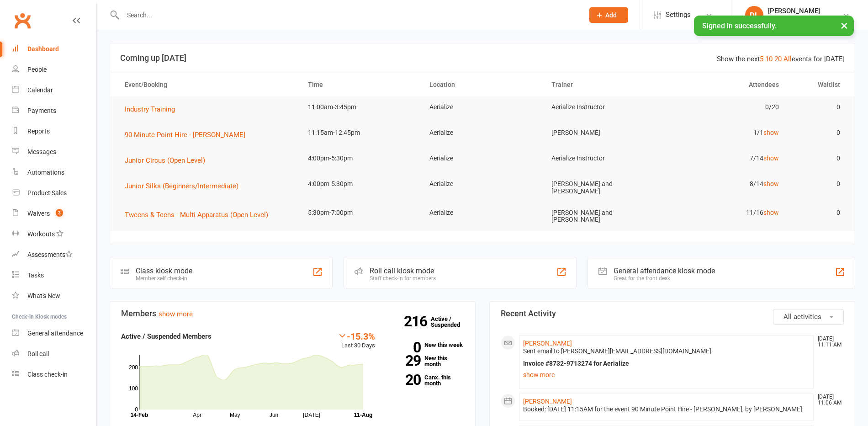 The image size is (868, 426). I want to click on div: Class check-in, so click(48, 375).